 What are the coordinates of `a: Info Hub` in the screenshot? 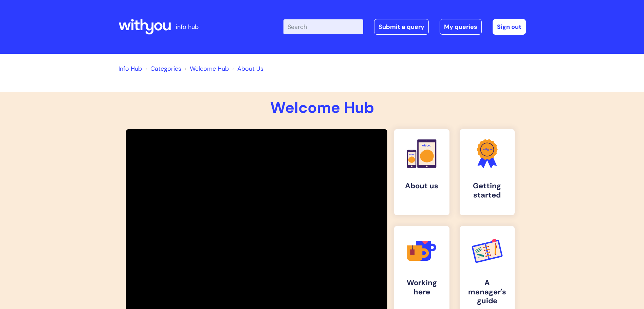 It's located at (130, 69).